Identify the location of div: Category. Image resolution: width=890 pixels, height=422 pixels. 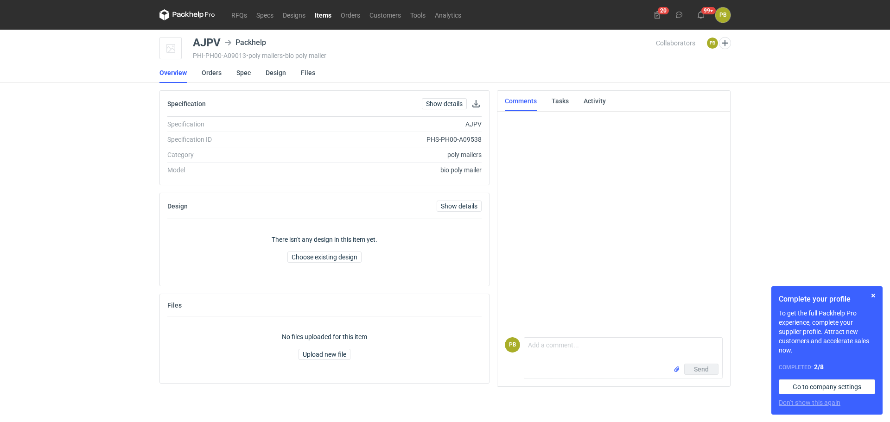
(230, 155).